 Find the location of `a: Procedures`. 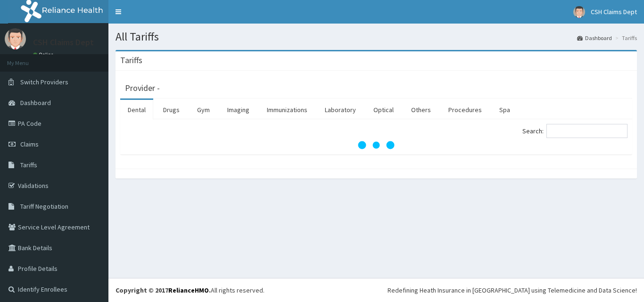

a: Procedures is located at coordinates (465, 110).